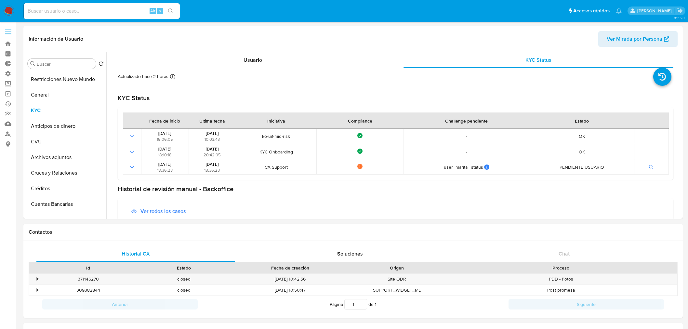 The height and width of the screenshot is (329, 688). What do you see at coordinates (160, 11) in the screenshot?
I see `span: s` at bounding box center [160, 11].